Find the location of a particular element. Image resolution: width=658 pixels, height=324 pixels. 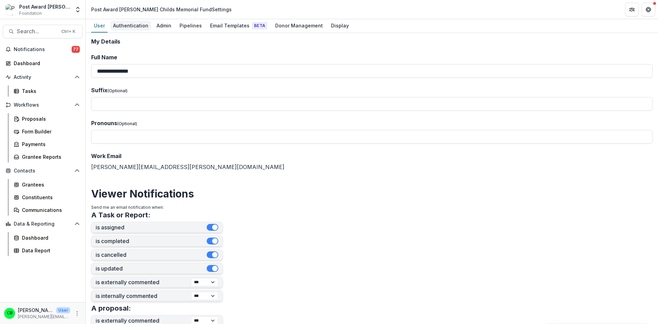

a: Proposals is located at coordinates (47, 119).